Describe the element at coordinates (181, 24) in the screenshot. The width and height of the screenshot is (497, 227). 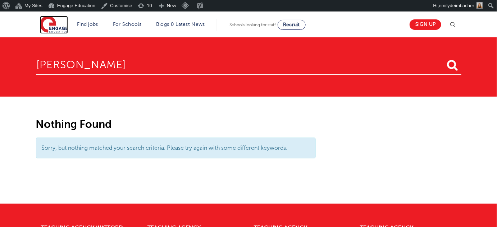
I see `a: Blogs & Latest News` at that location.